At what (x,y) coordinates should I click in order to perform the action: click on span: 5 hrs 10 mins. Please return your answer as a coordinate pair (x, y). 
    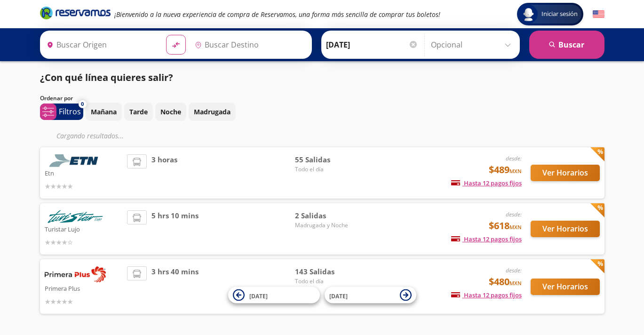
    Looking at the image, I should click on (175, 228).